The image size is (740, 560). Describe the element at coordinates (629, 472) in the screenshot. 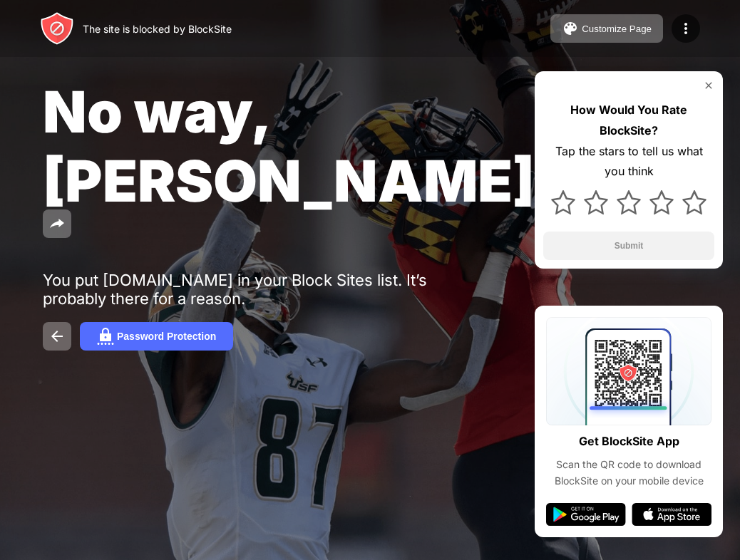

I see `div: Scan the QR code to download BlockSite on your mobile device` at that location.